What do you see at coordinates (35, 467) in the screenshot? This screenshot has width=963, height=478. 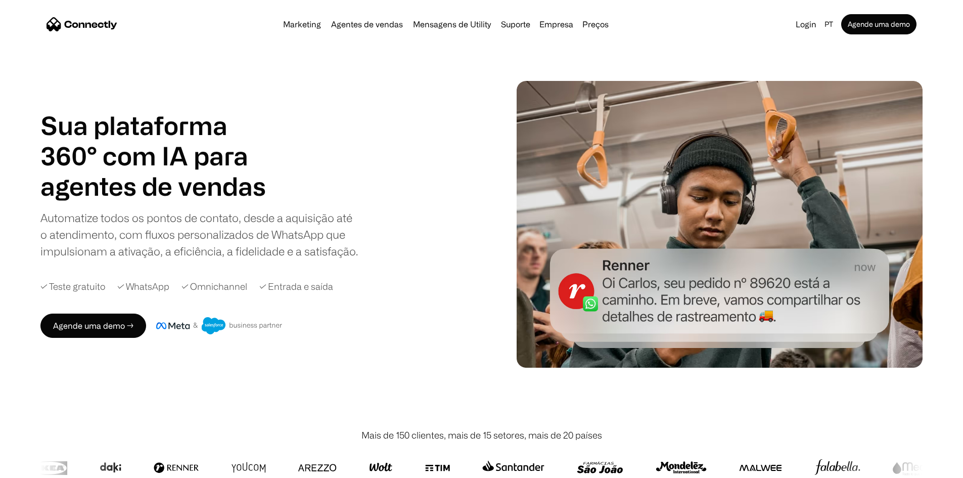 I see `aside: Language selected: Português (Brasil)` at bounding box center [35, 467].